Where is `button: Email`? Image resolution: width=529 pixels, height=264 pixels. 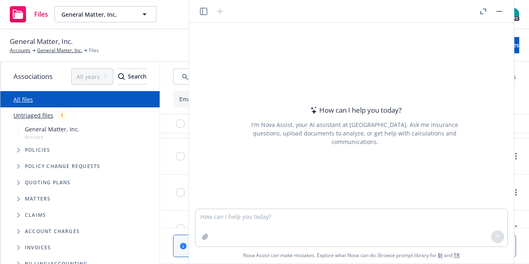
button: Email is located at coordinates (195, 99).